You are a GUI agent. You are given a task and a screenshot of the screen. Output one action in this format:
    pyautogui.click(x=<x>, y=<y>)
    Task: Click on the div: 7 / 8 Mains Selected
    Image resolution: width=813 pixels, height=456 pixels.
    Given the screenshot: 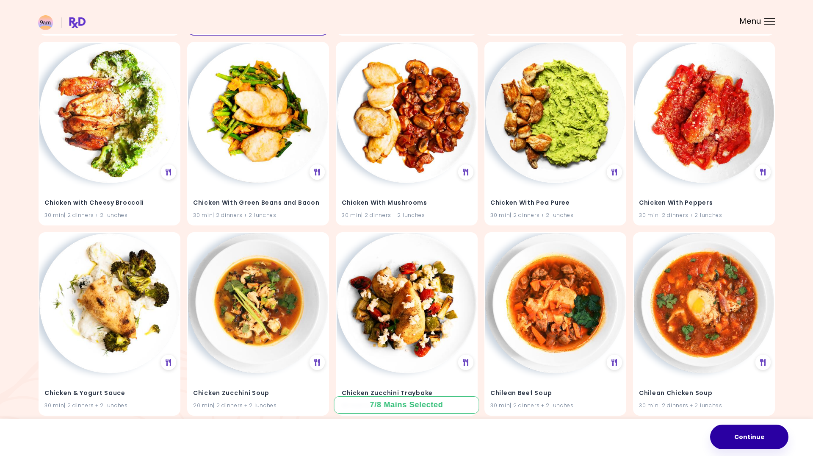 What is the action you would take?
    pyautogui.click(x=407, y=404)
    